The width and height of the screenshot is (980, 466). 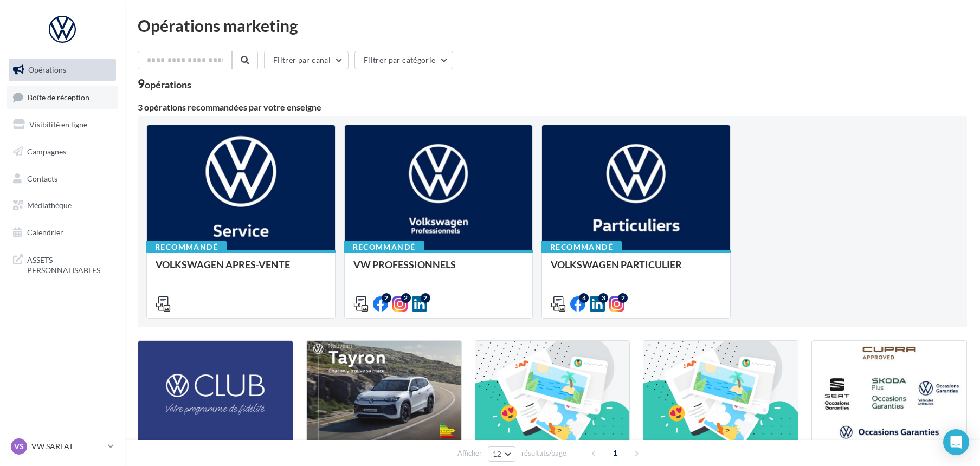 I want to click on button: Filtrer par canal, so click(x=306, y=60).